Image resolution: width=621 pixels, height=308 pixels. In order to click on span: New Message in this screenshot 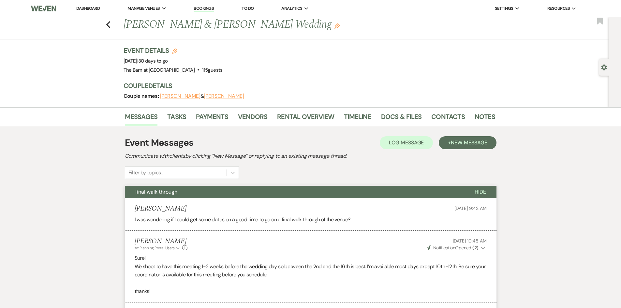, I will do `click(469, 142)`.